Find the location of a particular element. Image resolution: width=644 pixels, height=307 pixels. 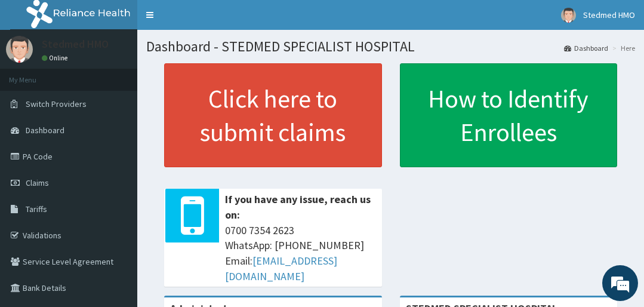

h1: Dashboard - STEDMED SPECIALIST HOSPITAL is located at coordinates (390, 46).